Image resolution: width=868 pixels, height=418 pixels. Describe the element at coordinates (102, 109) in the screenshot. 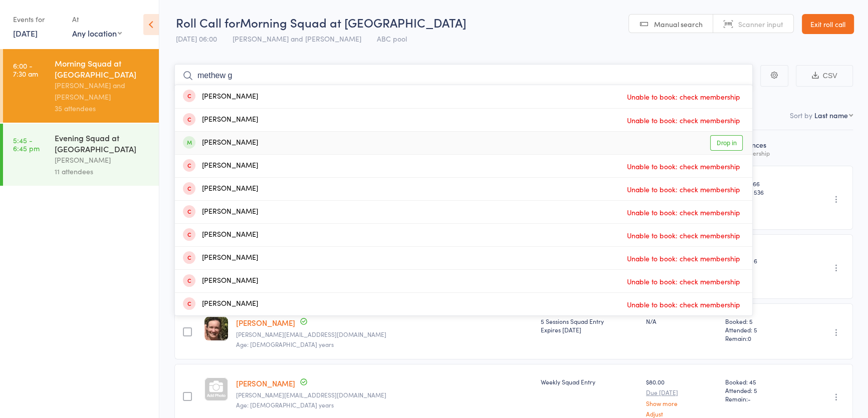

I see `div: 35 attendees` at that location.